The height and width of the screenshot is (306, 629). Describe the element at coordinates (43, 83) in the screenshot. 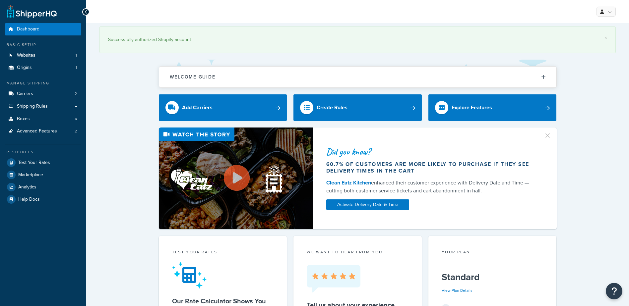

I see `div: Manage Shipping` at that location.